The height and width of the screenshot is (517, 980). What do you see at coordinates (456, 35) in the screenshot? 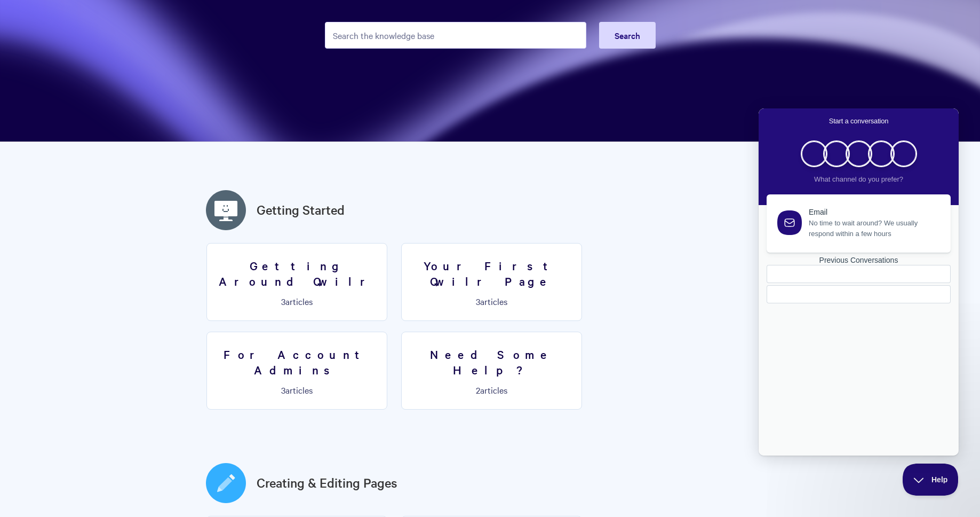
I see `input: Search the knowledge base` at bounding box center [456, 35].